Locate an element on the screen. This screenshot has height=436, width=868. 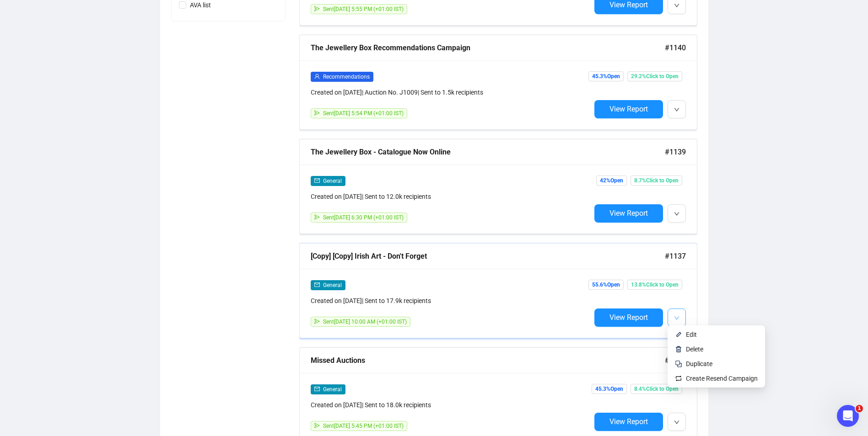
span: Edit is located at coordinates (691, 334).